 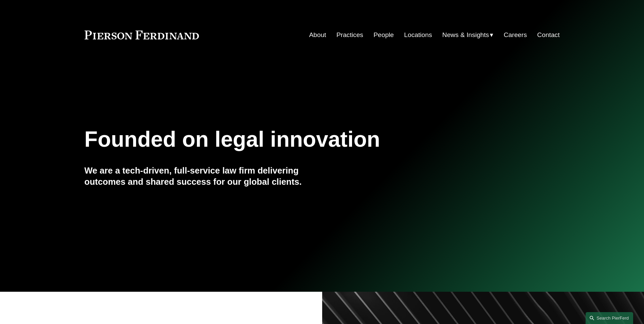 I want to click on span: News & Insights, so click(x=466, y=35).